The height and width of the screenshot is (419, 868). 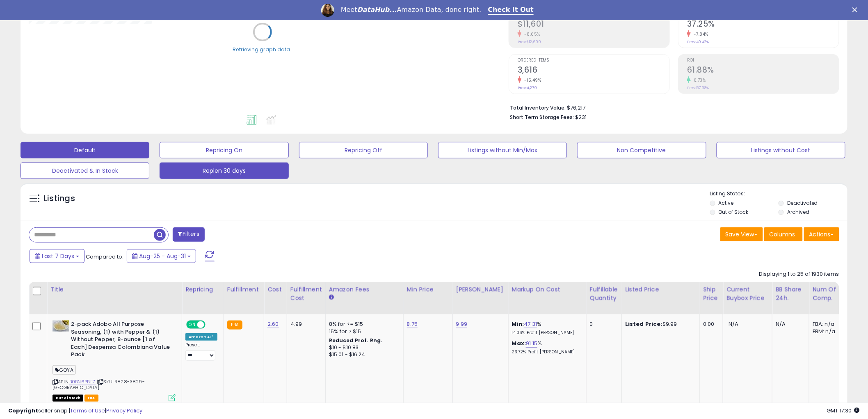 What do you see at coordinates (857, 10) in the screenshot?
I see `div: Close` at bounding box center [857, 10].